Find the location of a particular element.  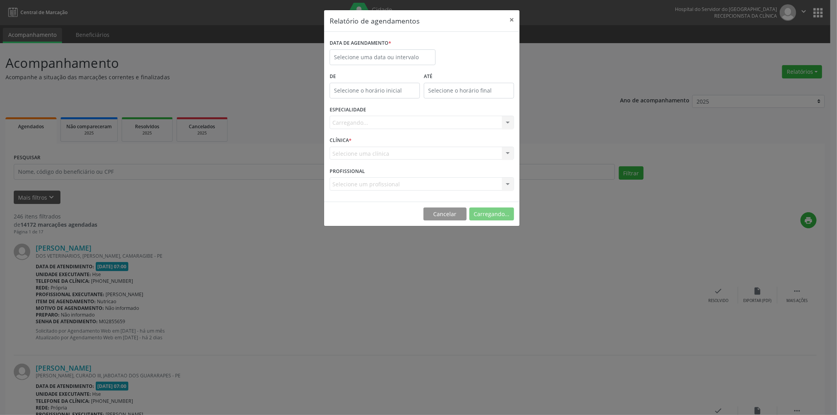

h5: Relatório de agendamentos is located at coordinates (374, 21).